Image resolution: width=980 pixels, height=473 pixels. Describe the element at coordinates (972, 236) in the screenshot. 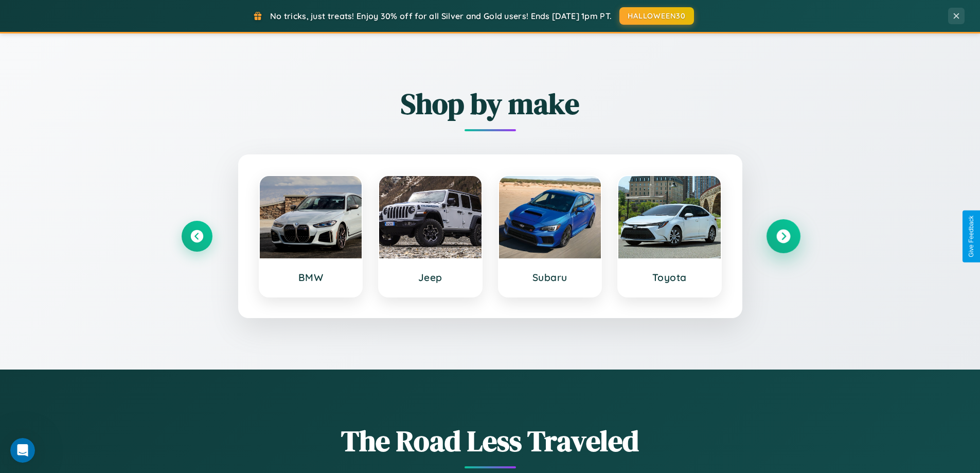

I see `div: Give Feedback` at that location.